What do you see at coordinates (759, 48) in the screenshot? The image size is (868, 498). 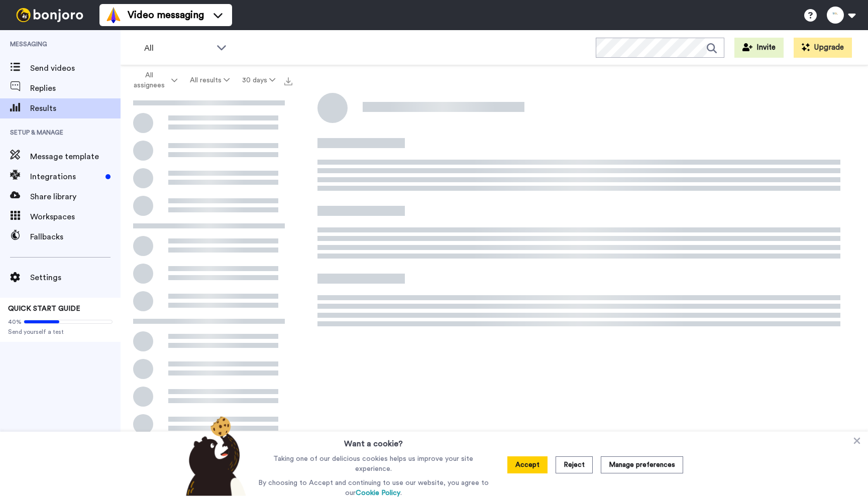 I see `button: Invite` at bounding box center [759, 48].